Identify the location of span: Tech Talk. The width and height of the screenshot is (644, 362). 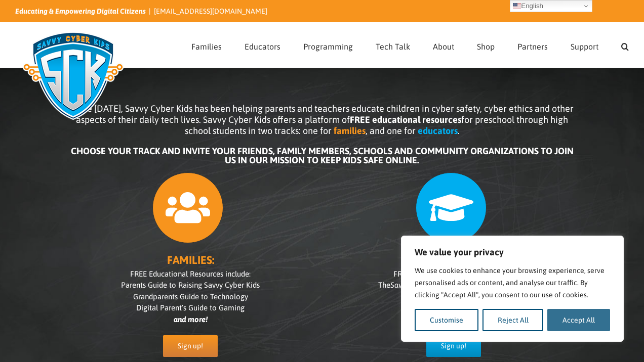
(393, 46).